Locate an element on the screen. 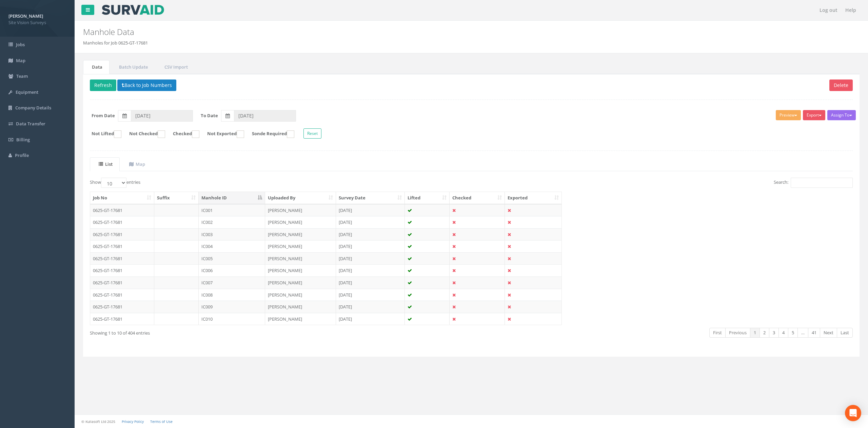 The image size is (868, 428). div: Open Intercom Messenger is located at coordinates (853, 412).